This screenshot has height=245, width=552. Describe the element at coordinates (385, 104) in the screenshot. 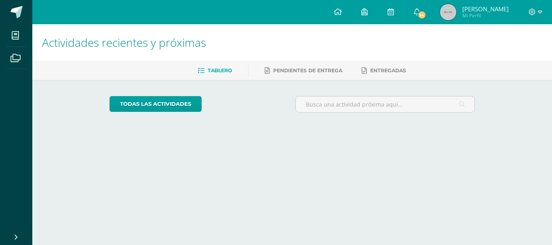

I see `input: Busca una actividad próxima aquí...` at that location.